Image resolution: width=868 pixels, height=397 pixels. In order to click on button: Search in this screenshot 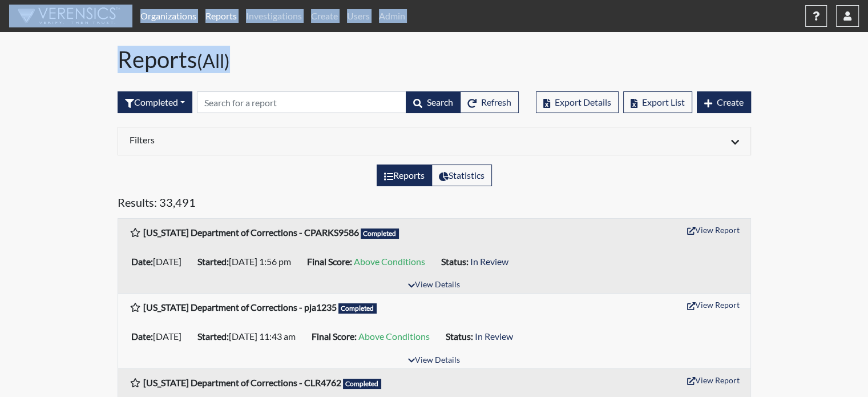, I will do `click(433, 102)`.